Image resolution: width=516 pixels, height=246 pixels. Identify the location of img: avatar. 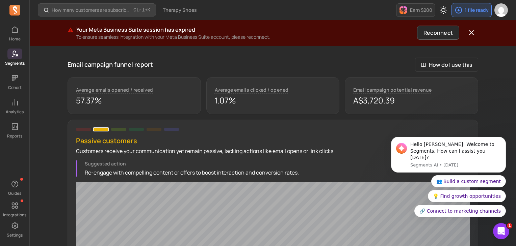
(501, 10).